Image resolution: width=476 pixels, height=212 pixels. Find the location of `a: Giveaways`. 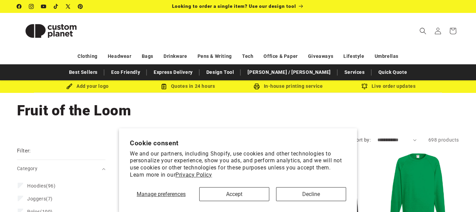

a: Giveaways is located at coordinates (321, 56).